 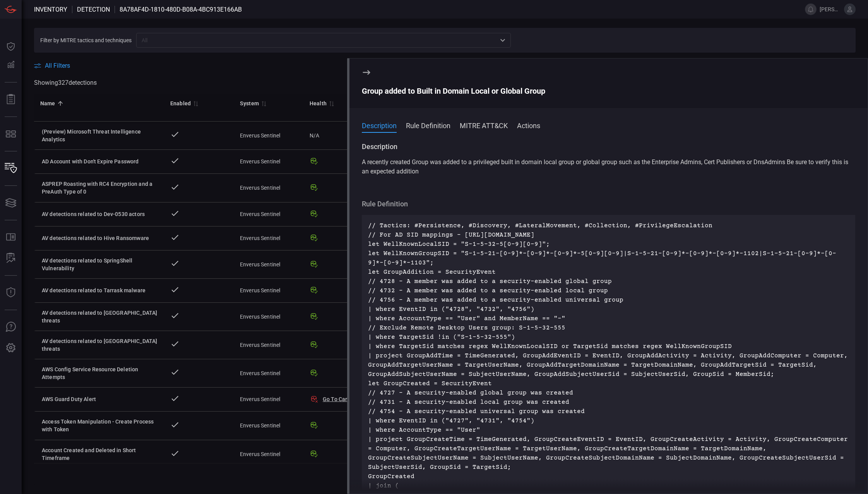 What do you see at coordinates (609, 346) in the screenshot?
I see `p: | where TargetSid matches regex WellKnownLocalSID or TargetSid matches regex WellKnownGroupSID` at bounding box center [609, 346].